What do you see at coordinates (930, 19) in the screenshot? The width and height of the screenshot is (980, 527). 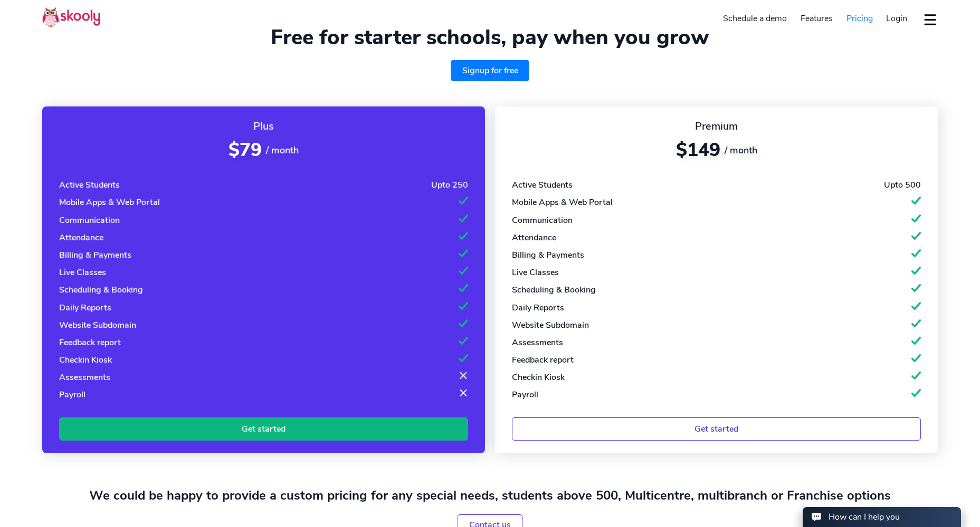 I see `button: dropdown menu` at bounding box center [930, 19].